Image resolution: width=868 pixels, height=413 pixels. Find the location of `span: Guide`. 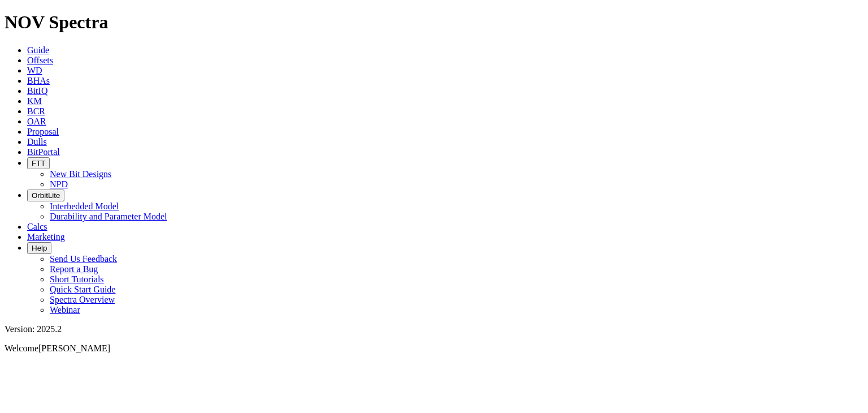

span: Guide is located at coordinates (38, 50).